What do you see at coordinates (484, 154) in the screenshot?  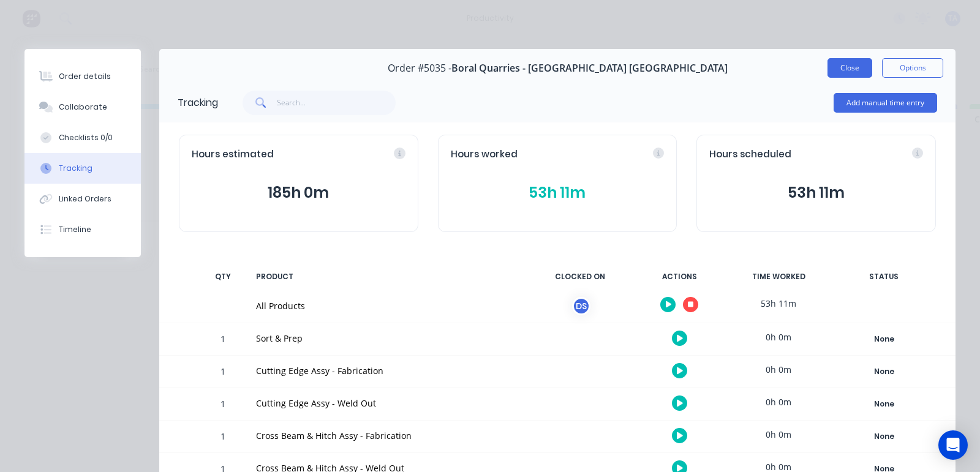 I see `span: Hours worked` at bounding box center [484, 154].